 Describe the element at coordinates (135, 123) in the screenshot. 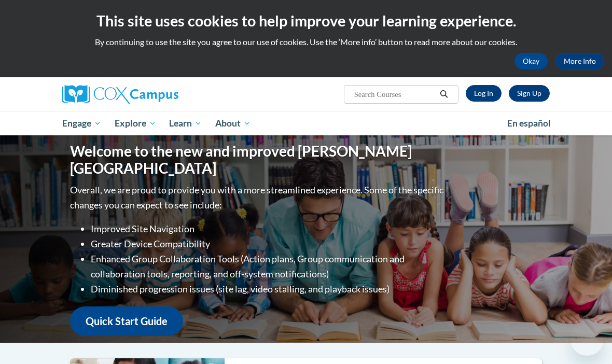

I see `a: Explore` at that location.